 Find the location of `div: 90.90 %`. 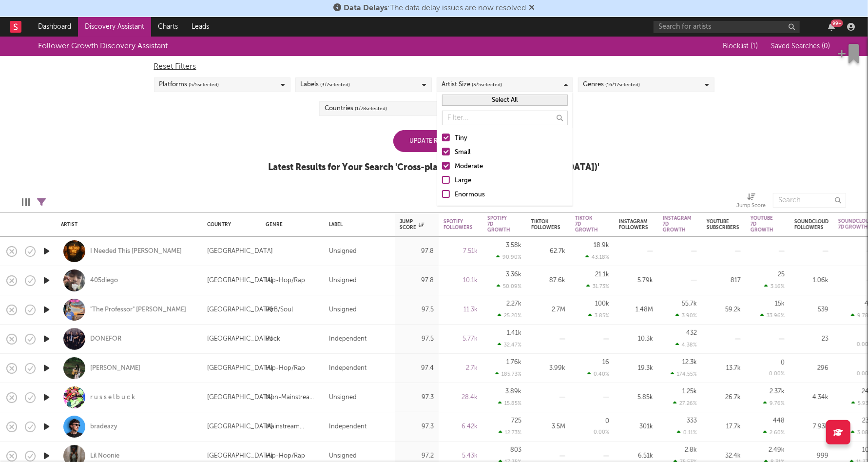

div: 90.90 % is located at coordinates (509, 256).